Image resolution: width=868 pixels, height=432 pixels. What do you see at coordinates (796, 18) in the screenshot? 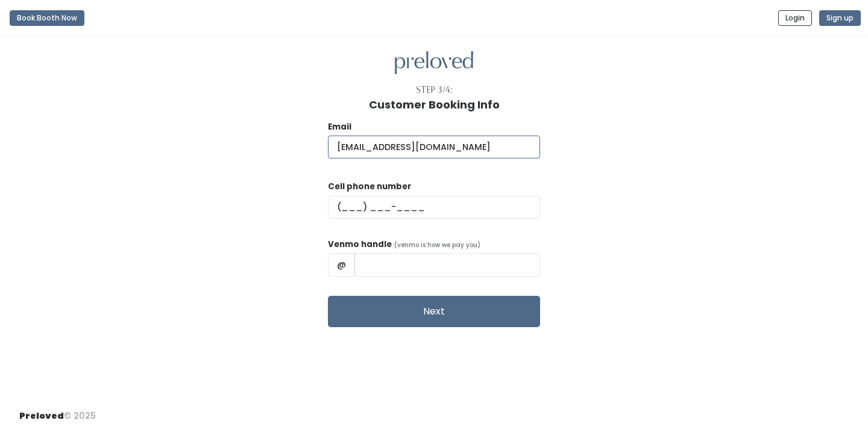
I see `button: Login` at bounding box center [796, 18].